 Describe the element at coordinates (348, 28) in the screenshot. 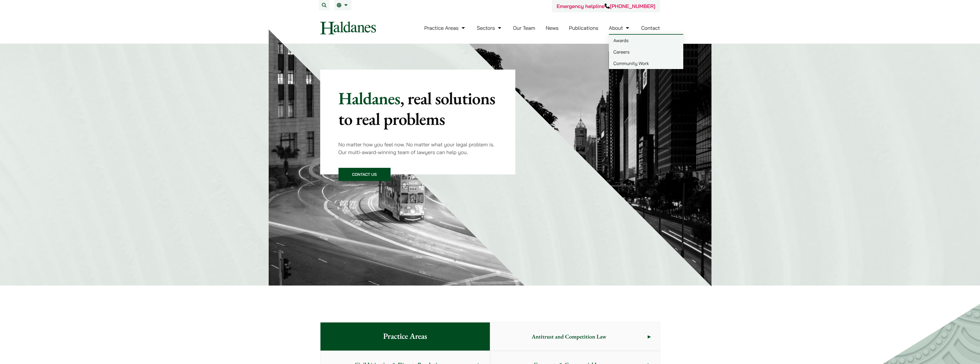

I see `img: Logo of Haldanes` at that location.